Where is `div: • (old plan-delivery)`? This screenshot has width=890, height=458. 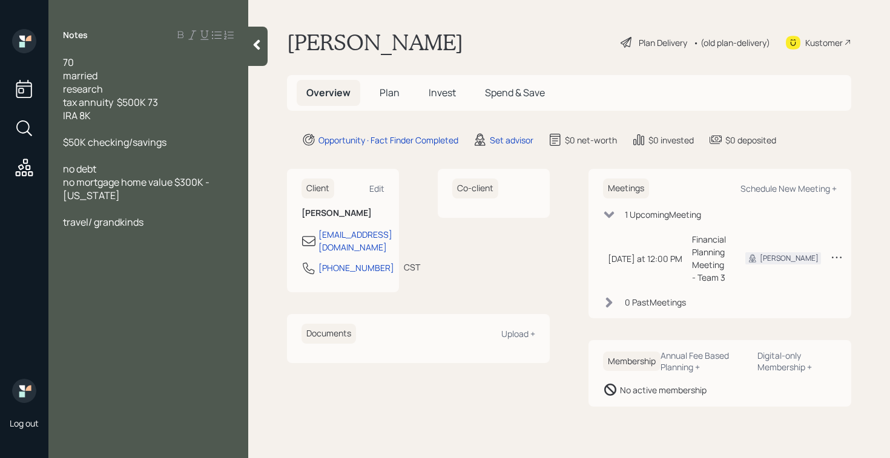 div: • (old plan-delivery) is located at coordinates (731, 42).